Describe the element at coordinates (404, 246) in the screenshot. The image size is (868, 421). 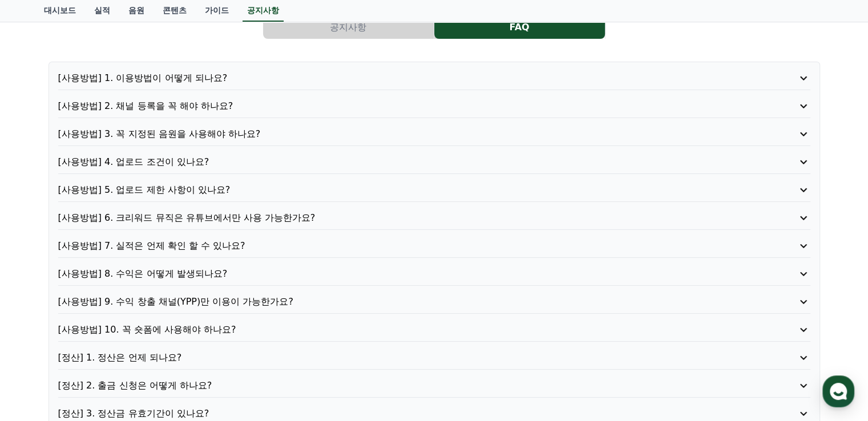
I see `p: [사용방법] 7. 실적은 언제 확인 할 수 있나요?` at that location.